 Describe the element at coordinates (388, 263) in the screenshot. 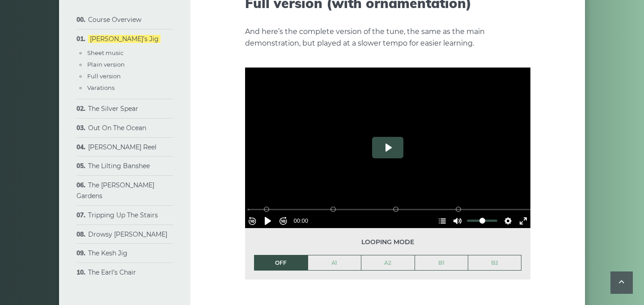

I see `a: A2` at that location.